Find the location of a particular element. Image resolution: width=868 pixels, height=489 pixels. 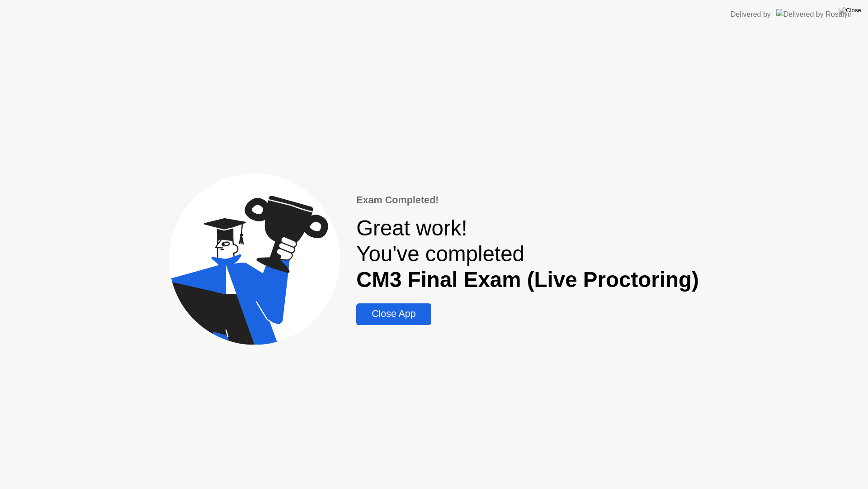

div: Great work! You've completed is located at coordinates (528, 254).